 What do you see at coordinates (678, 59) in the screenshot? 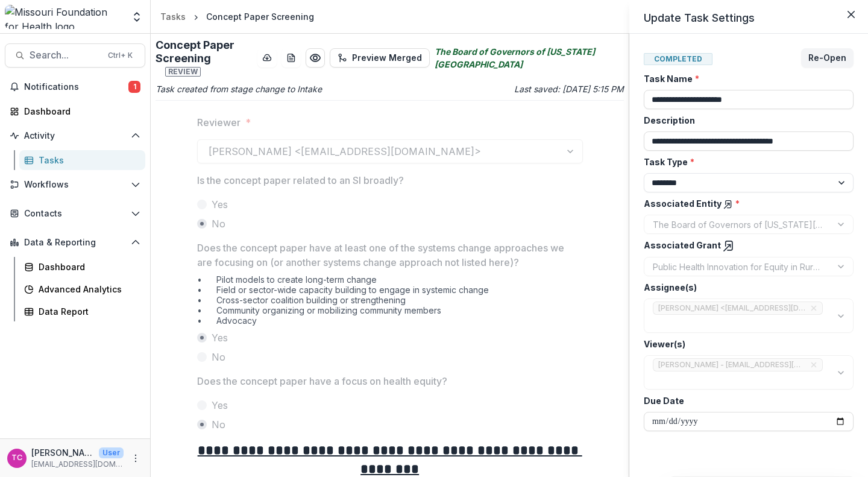
I see `span: Completed` at bounding box center [678, 59].